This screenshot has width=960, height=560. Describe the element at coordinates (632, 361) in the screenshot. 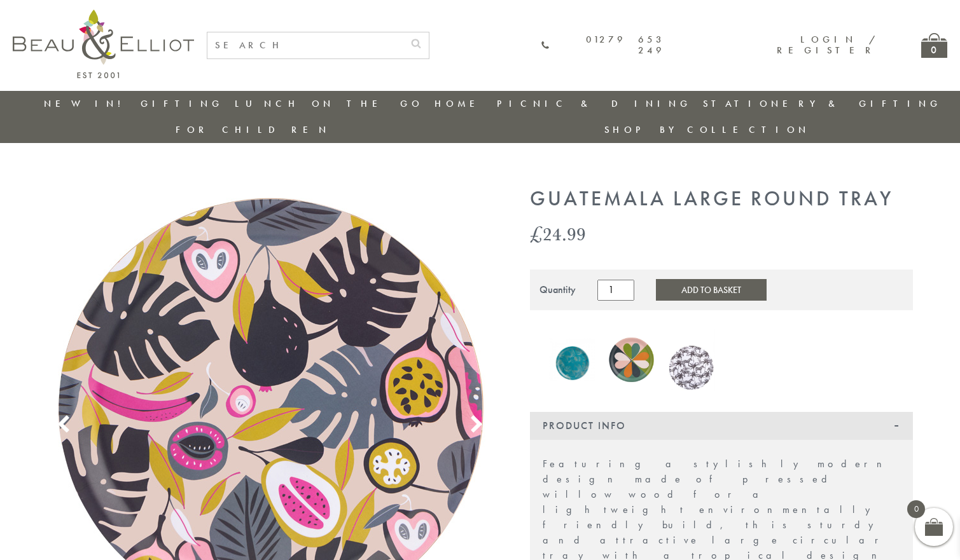

I see `a: Carnaby bloom round tray` at that location.